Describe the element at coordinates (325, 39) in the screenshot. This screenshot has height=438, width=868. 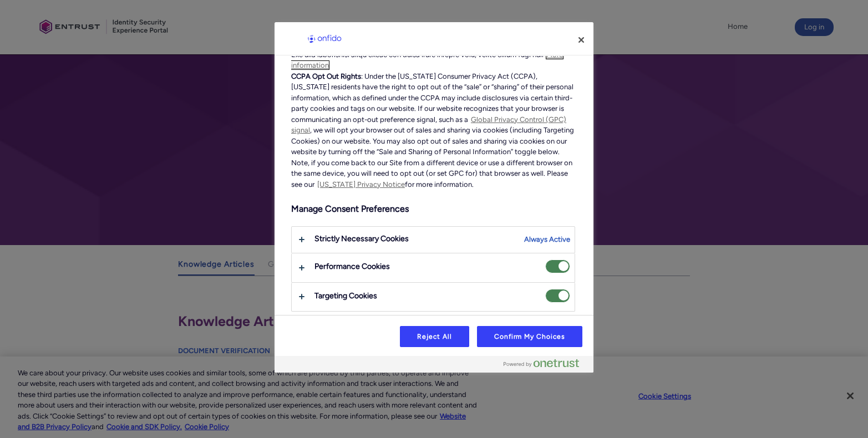
I see `div: Onfido Logo` at that location.